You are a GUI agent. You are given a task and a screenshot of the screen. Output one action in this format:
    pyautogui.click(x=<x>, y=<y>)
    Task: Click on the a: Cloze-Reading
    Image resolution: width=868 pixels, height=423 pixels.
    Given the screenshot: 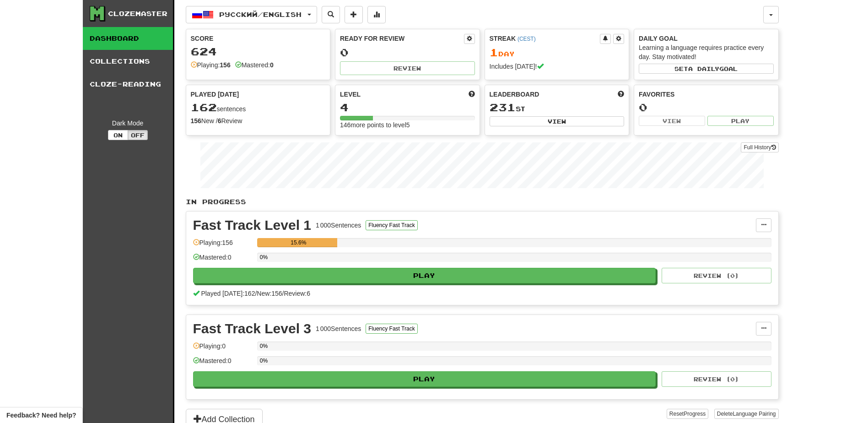 What is the action you would take?
    pyautogui.click(x=127, y=85)
    